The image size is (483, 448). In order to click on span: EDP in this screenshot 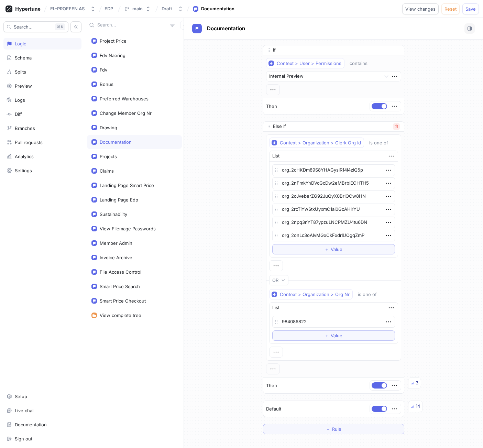, I will do `click(109, 8)`.